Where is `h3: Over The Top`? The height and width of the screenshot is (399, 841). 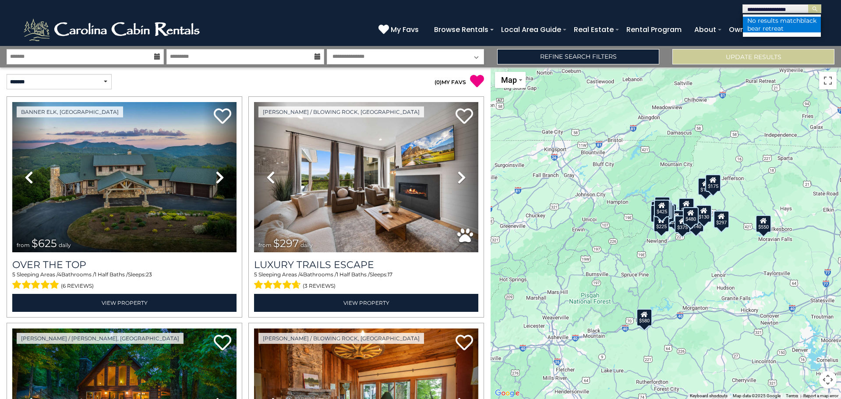 h3: Over The Top is located at coordinates (124, 265).